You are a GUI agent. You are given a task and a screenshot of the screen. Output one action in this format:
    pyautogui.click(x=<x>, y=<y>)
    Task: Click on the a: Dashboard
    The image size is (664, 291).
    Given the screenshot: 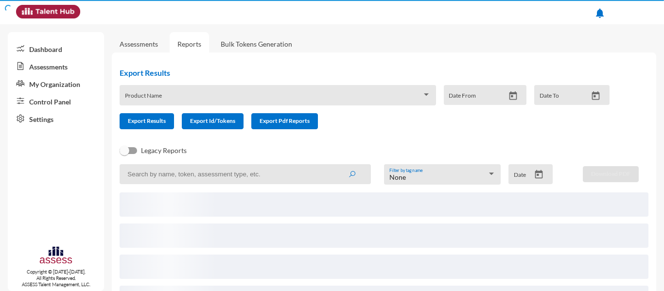 What is the action you would take?
    pyautogui.click(x=56, y=49)
    